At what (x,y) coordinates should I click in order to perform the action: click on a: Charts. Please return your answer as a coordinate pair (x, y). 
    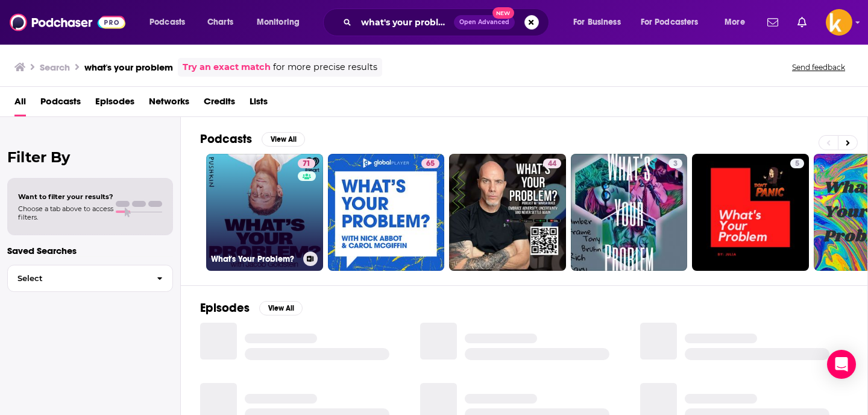
    Looking at the image, I should click on (220, 22).